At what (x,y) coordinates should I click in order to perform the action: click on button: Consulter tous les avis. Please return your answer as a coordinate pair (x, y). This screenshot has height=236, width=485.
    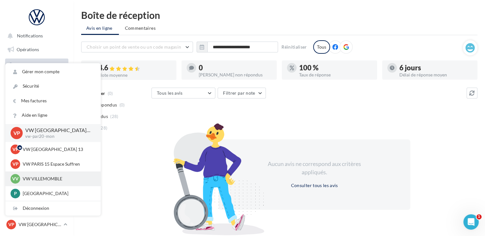
    Looking at the image, I should click on (314, 185).